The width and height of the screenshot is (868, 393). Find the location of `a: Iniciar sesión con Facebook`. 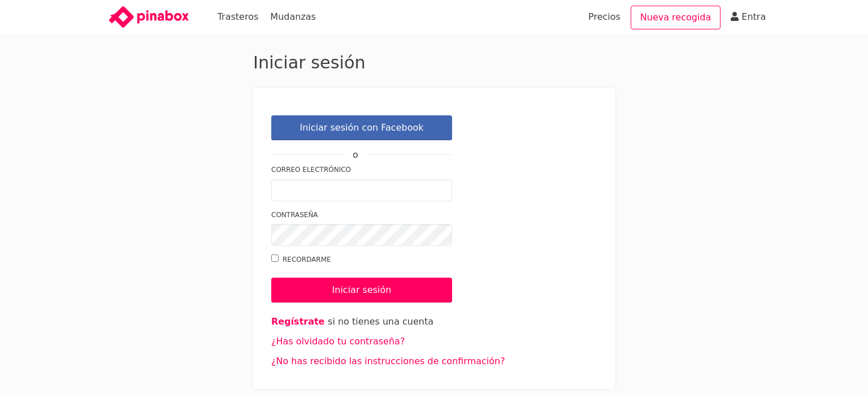

a: Iniciar sesión con Facebook is located at coordinates (362, 128).